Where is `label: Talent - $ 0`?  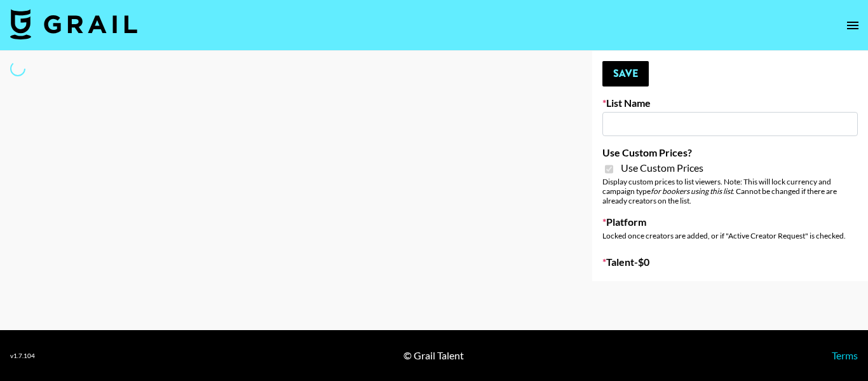
label: Talent - $ 0 is located at coordinates (730, 262).